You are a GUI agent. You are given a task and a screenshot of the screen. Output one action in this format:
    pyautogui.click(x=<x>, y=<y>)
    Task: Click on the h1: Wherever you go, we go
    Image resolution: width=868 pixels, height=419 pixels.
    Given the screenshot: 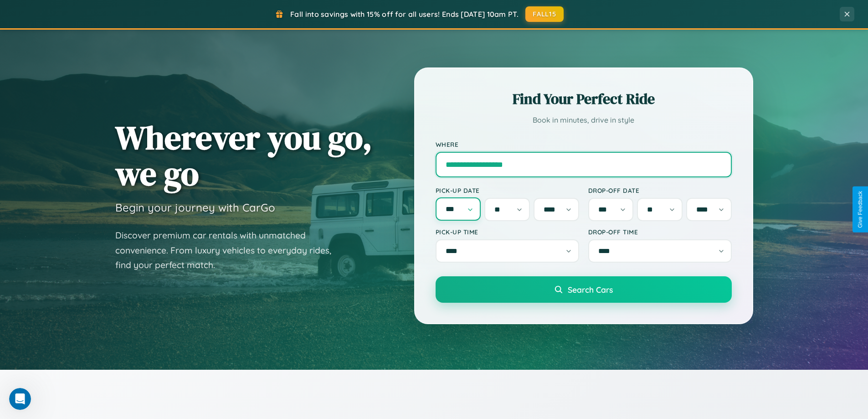 What is the action you would take?
    pyautogui.click(x=244, y=155)
    